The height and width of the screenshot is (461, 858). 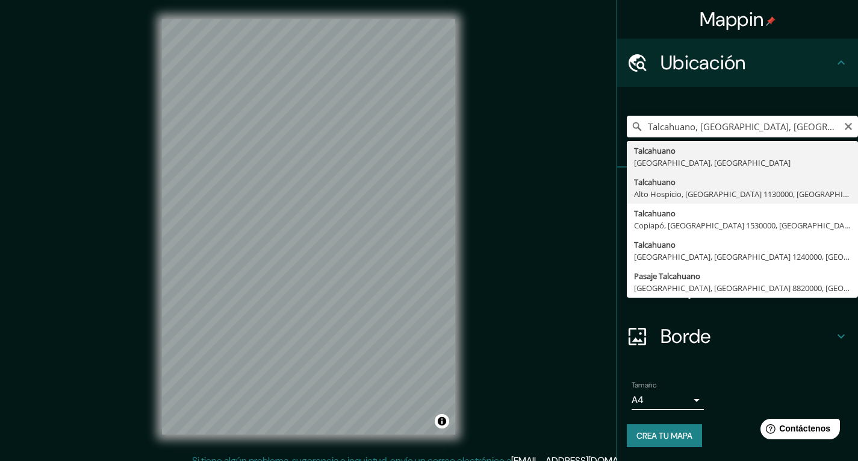 What do you see at coordinates (737, 288) in the screenshot?
I see `div: Disposición` at bounding box center [737, 288].